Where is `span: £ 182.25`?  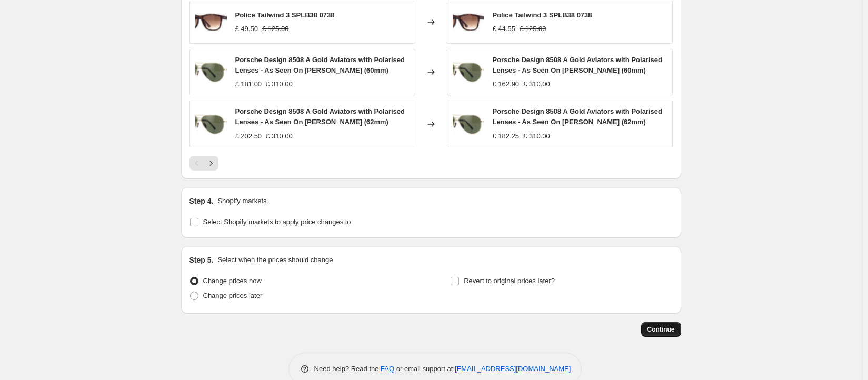
span: £ 182.25 is located at coordinates (506, 136).